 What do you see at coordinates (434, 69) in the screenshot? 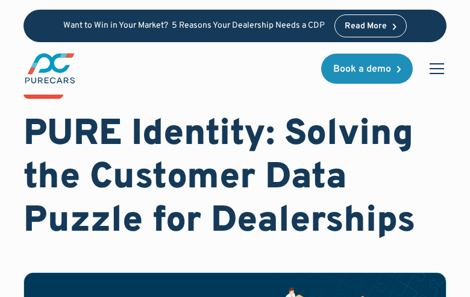
I see `div: menu` at bounding box center [434, 69].